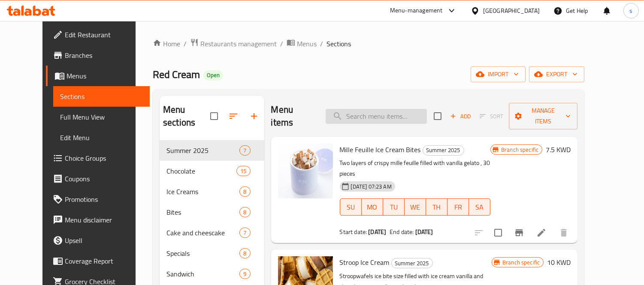 Image resolution: width=644 pixels, height=285 pixels. I want to click on a: Edit menu item, so click(541, 232).